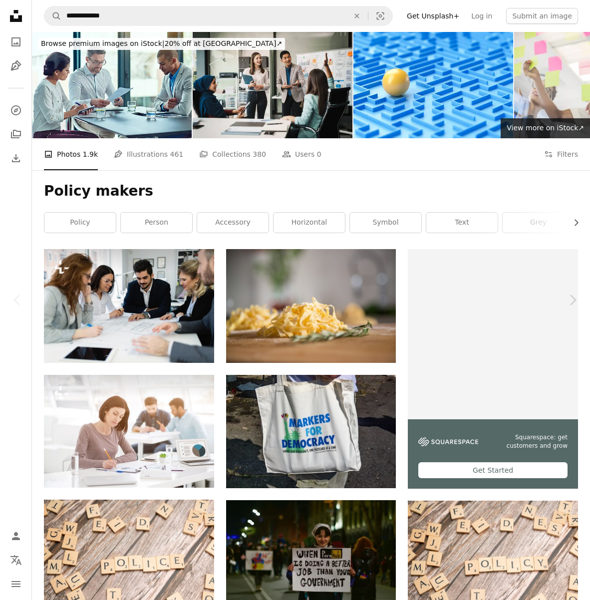  What do you see at coordinates (129, 306) in the screenshot?
I see `a: Group of young architects working together on project` at bounding box center [129, 306].